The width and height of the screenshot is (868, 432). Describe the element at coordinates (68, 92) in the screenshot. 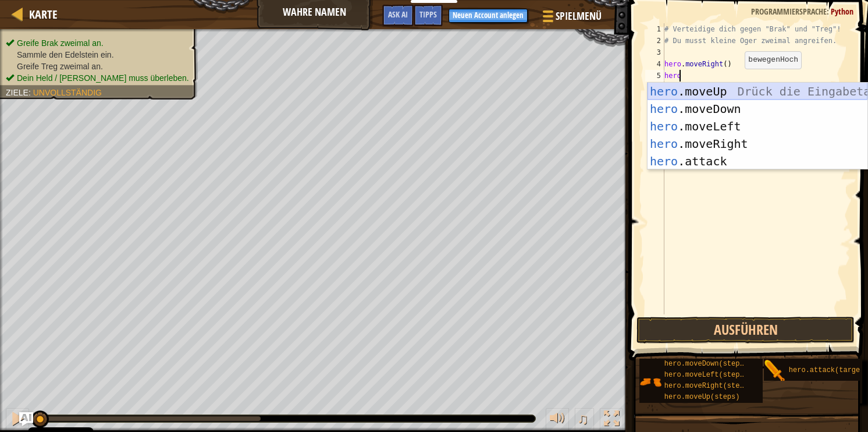

I see `span: Unvollständig` at that location.